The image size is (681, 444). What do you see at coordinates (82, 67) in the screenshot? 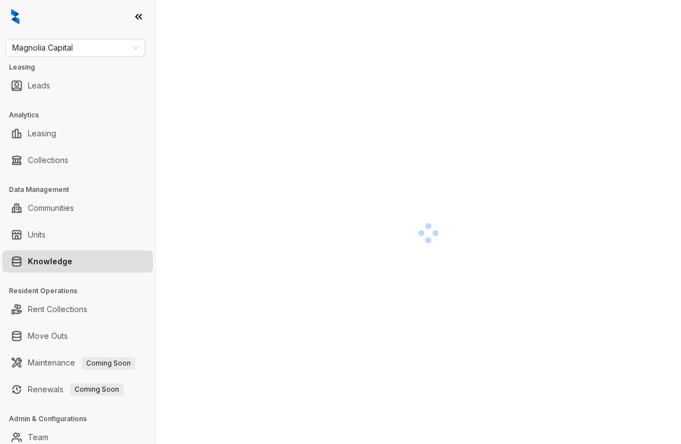
I see `h3: Leasing` at bounding box center [82, 67].